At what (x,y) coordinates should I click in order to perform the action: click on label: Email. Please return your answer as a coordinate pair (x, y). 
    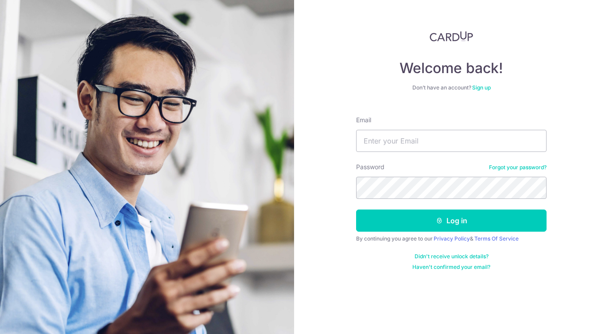
    Looking at the image, I should click on (364, 120).